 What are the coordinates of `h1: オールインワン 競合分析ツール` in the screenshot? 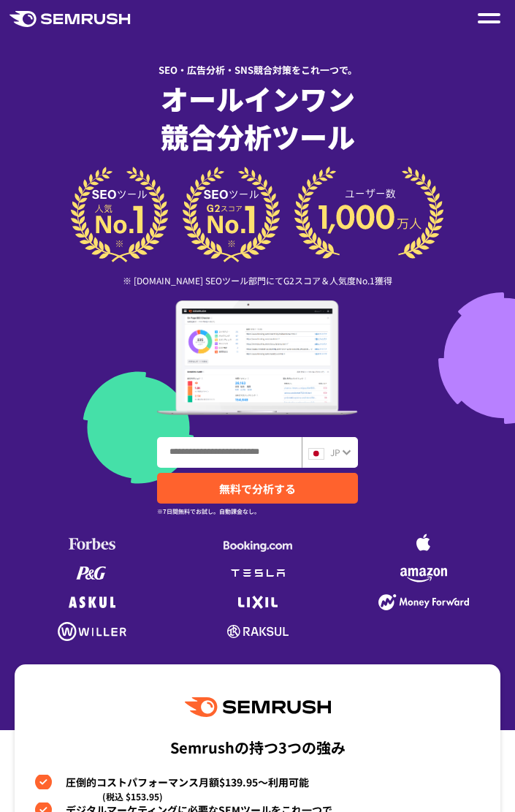 It's located at (257, 117).